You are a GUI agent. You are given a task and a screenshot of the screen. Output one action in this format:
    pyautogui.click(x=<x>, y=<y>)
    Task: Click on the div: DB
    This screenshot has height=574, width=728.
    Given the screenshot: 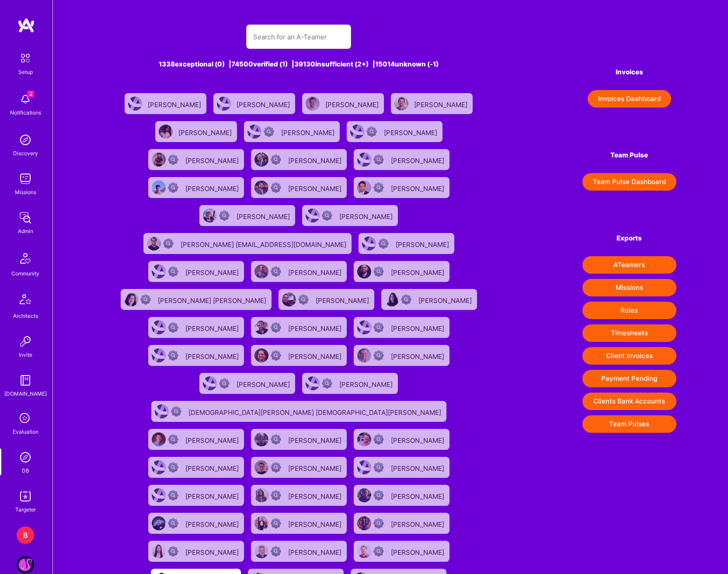 What is the action you would take?
    pyautogui.click(x=25, y=470)
    